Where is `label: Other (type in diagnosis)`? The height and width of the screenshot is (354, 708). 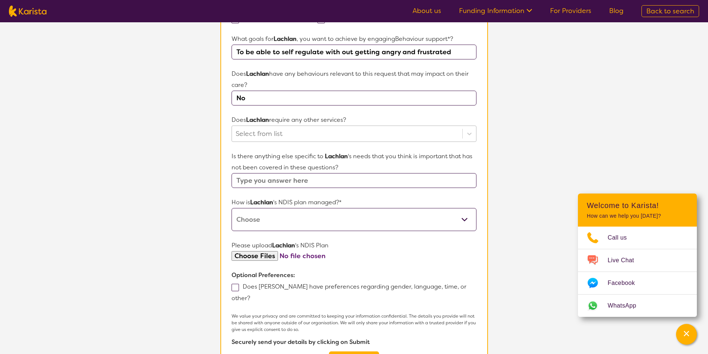 label: Other (type in diagnosis) is located at coordinates (274, 19).